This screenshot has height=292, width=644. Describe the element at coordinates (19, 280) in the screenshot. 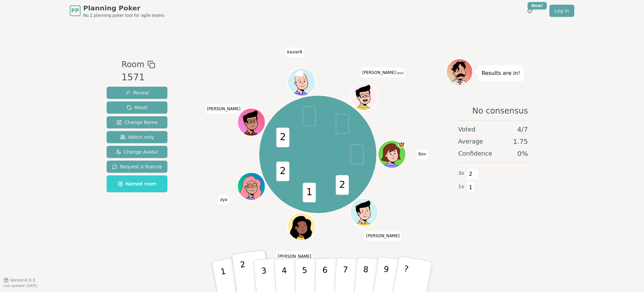

I see `button: Version0.9.3` at that location.